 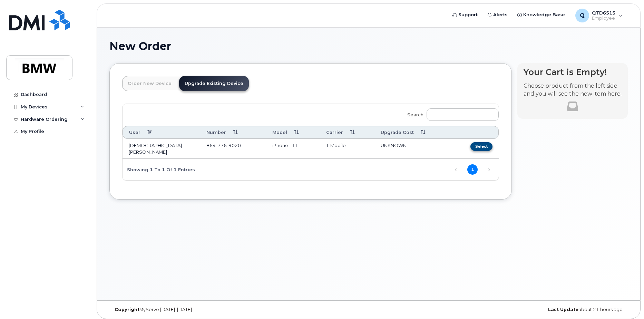 I want to click on span: UNKNOWN, so click(x=394, y=145).